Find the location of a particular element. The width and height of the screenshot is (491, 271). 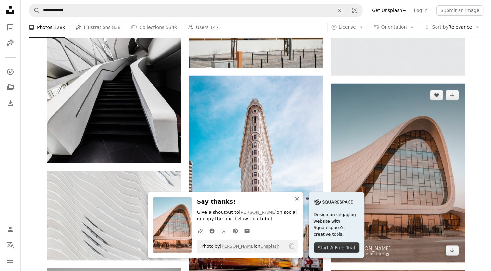

a: Explore is located at coordinates (10, 72).